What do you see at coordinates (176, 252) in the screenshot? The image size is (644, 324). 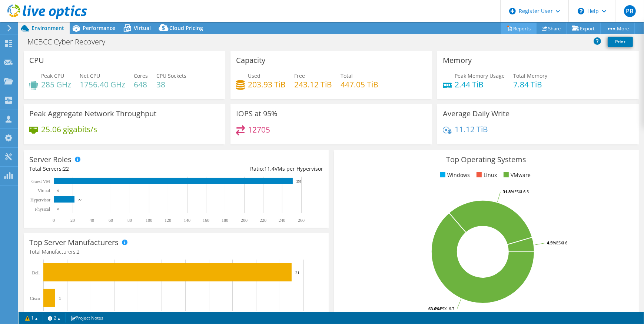 I see `h4: Total Manufacturers:` at bounding box center [176, 252].